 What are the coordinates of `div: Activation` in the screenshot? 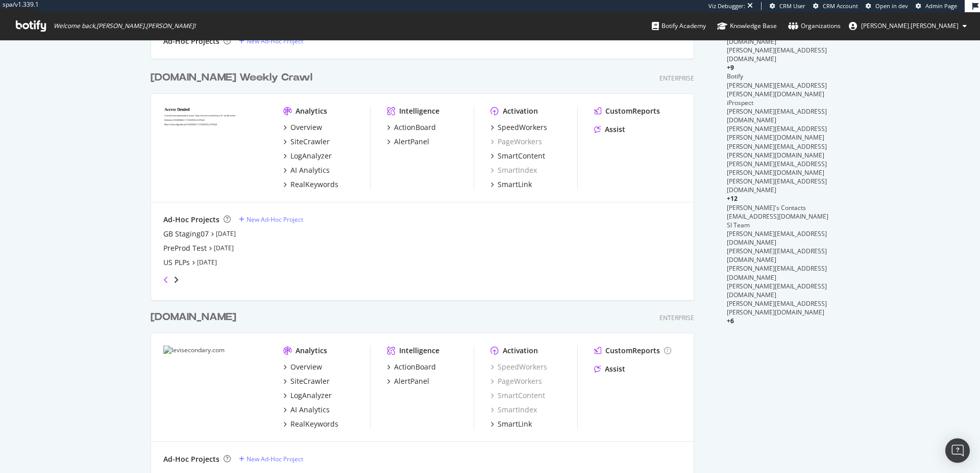 It's located at (520, 351).